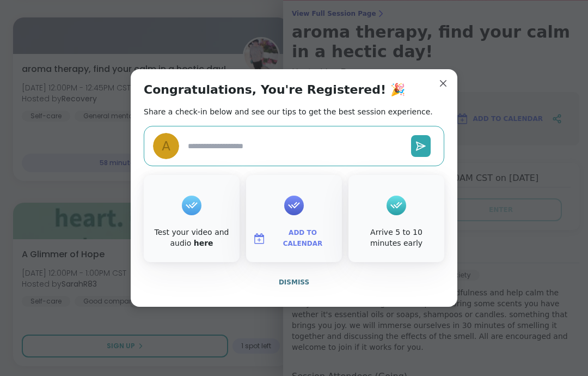 This screenshot has width=588, height=376. What do you see at coordinates (294, 282) in the screenshot?
I see `button: Dismiss` at bounding box center [294, 282].